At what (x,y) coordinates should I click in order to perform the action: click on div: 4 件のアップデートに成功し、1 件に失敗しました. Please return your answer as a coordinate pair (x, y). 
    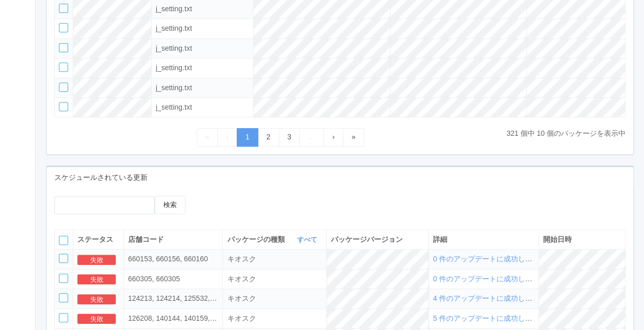
    Looking at the image, I should click on (484, 298).